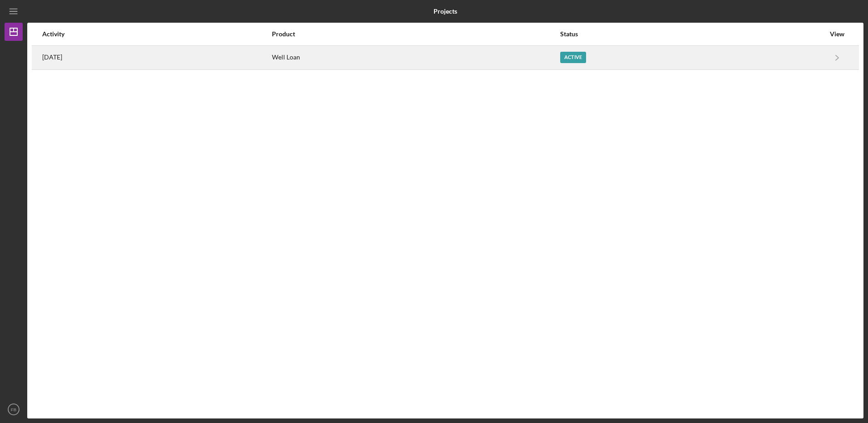 The width and height of the screenshot is (868, 423). What do you see at coordinates (445, 11) in the screenshot?
I see `b: Projects` at bounding box center [445, 11].